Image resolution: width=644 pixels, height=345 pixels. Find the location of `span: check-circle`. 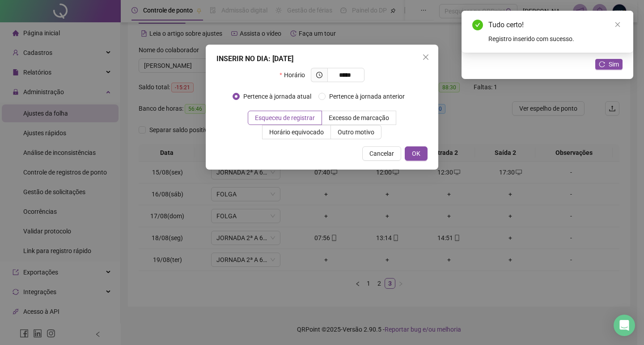

span: check-circle is located at coordinates (477, 25).